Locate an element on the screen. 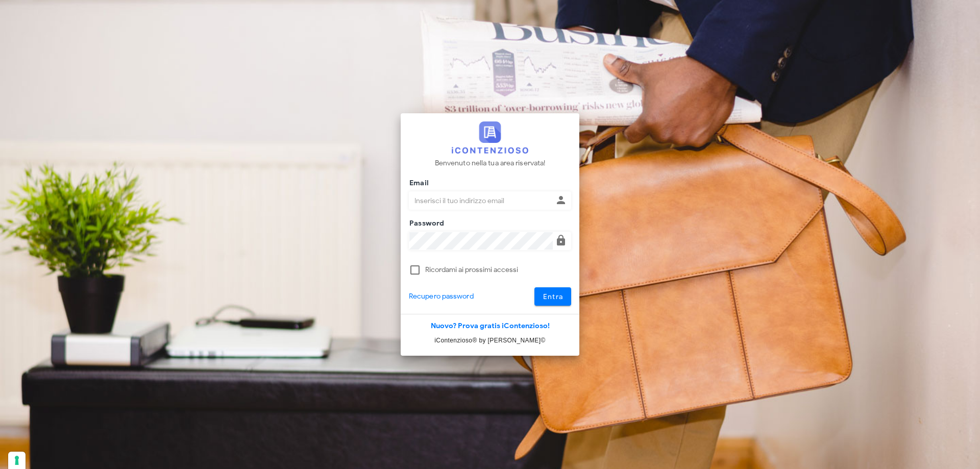 This screenshot has width=980, height=469. input: Inserisci il tuo indirizzo email is located at coordinates (480, 201).